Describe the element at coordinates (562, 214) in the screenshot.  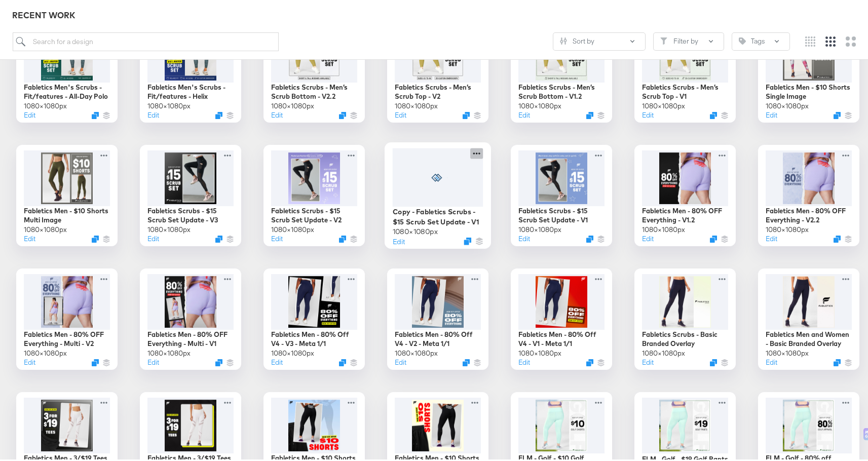
I see `div: Fabletics Scrubs - $15 Scrub Set Update - V1` at that location.